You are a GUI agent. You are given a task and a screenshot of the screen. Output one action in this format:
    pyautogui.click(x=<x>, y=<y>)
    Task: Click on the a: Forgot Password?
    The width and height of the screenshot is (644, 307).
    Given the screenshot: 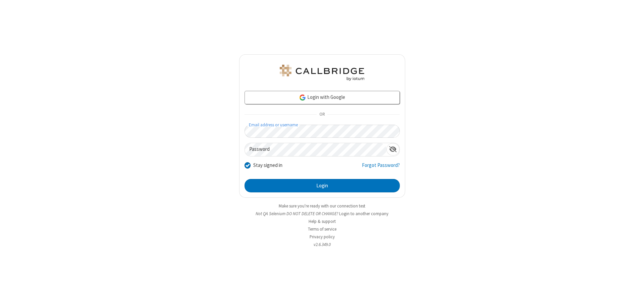 What is the action you would take?
    pyautogui.click(x=381, y=168)
    